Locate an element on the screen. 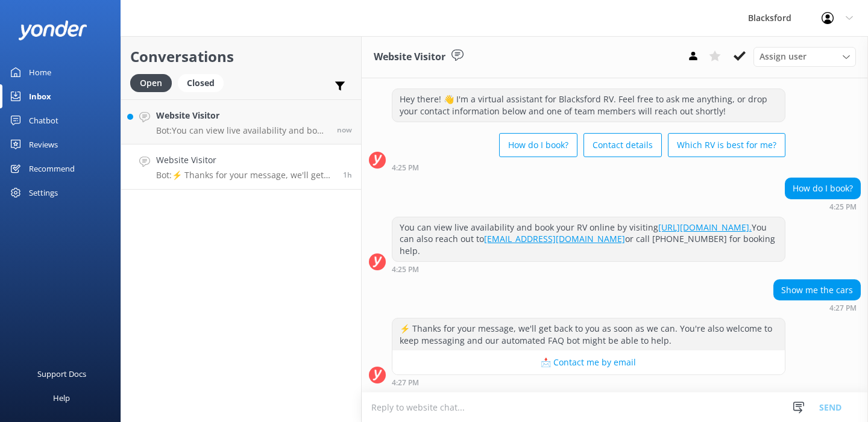  div: Home is located at coordinates (39, 72).